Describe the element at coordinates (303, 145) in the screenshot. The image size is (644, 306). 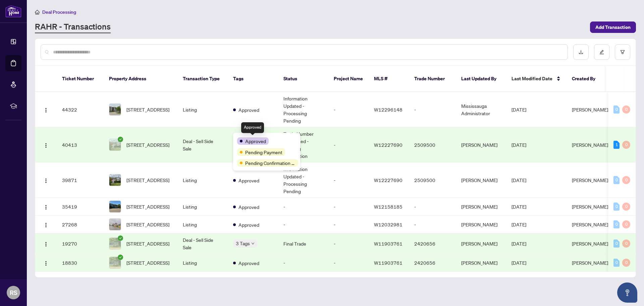
I see `td: Trade Number Generated - Pending Information` at that location.